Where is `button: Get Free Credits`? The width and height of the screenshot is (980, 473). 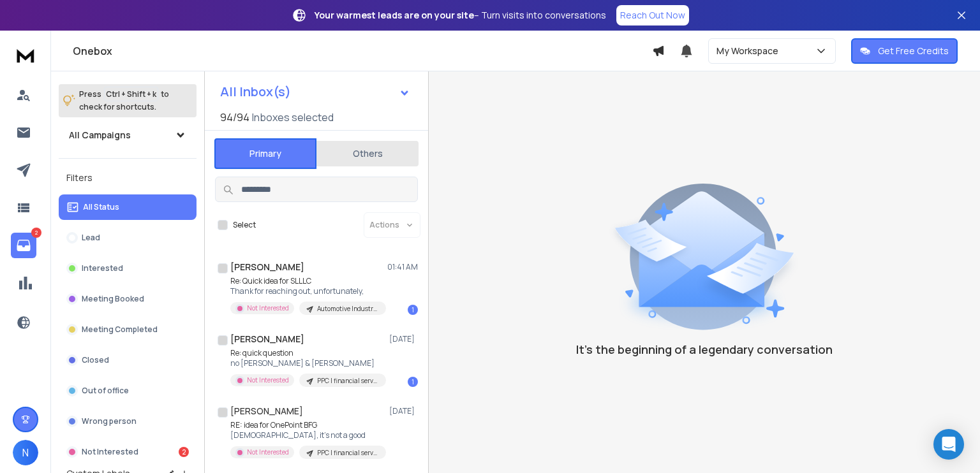 button: Get Free Credits is located at coordinates (904, 51).